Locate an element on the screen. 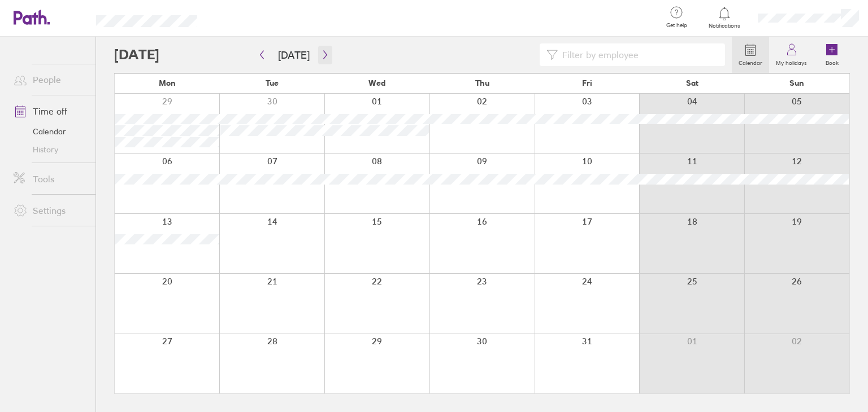 The width and height of the screenshot is (868, 412). span: Thu is located at coordinates (482, 83).